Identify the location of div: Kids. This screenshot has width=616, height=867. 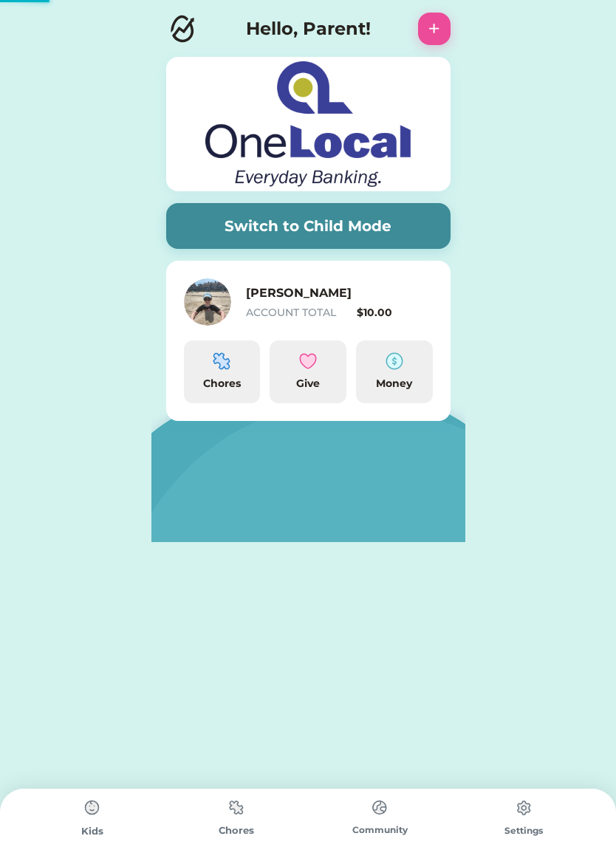
(92, 832).